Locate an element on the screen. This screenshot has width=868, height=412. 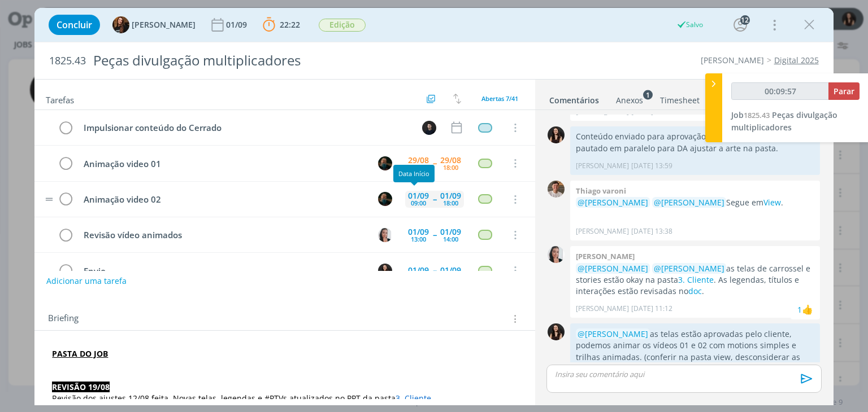
span: Briefing is located at coordinates (63, 319).